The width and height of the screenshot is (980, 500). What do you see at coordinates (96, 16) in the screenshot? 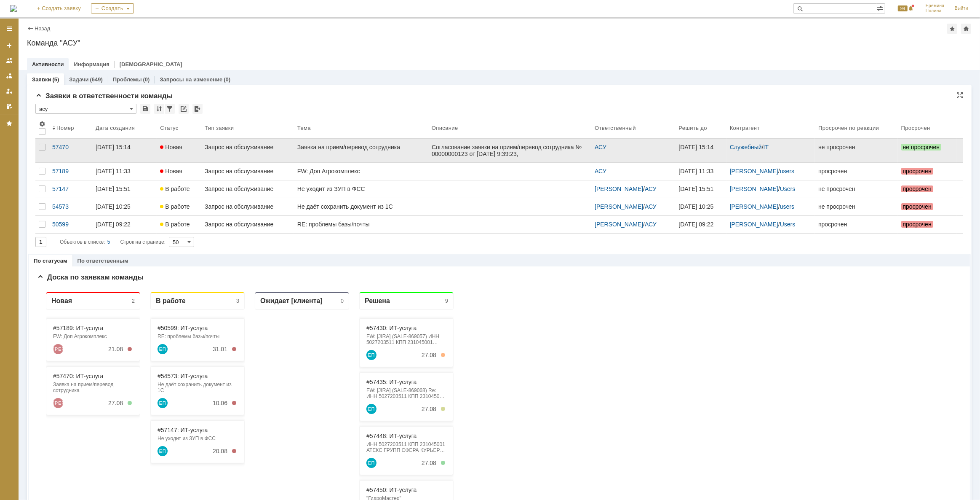
I see `div: 2` at bounding box center [96, 16].